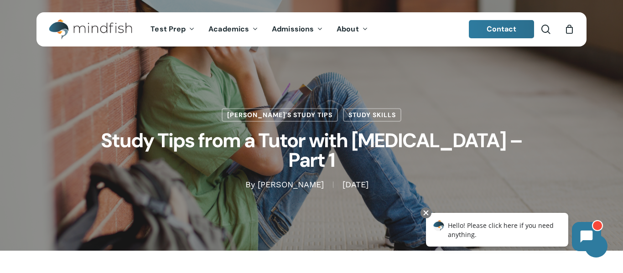 The height and width of the screenshot is (273, 623). I want to click on a: Admissions, so click(298, 29).